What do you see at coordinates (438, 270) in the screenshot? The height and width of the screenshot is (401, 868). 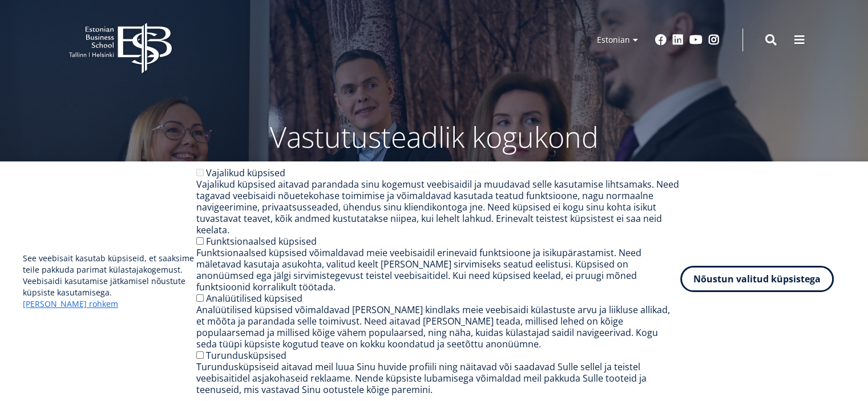 I see `div: Funktsionaalsed küpsised võimaldavad meie veebisaidil erinevaid funktsioone ja isikupärastamist. ...` at bounding box center [438, 270].